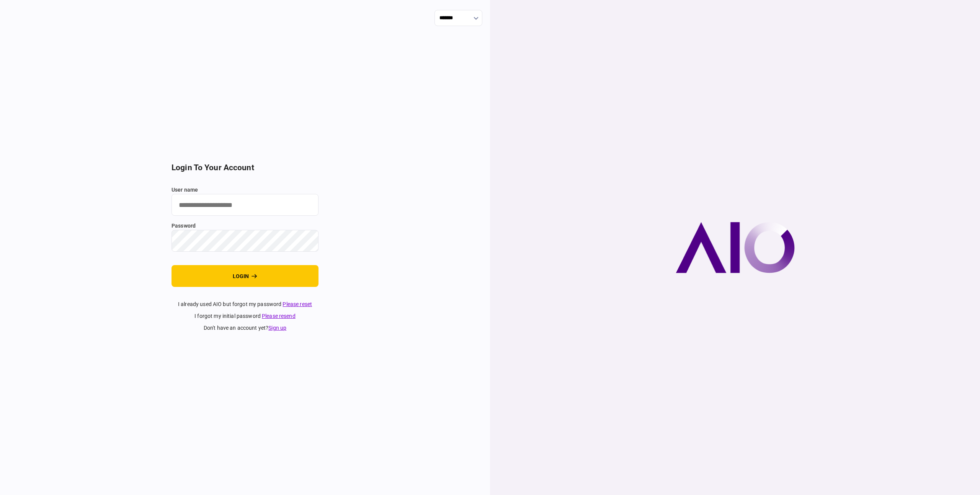 This screenshot has height=495, width=980. Describe the element at coordinates (245, 328) in the screenshot. I see `div: don't have an account yet ?` at that location.